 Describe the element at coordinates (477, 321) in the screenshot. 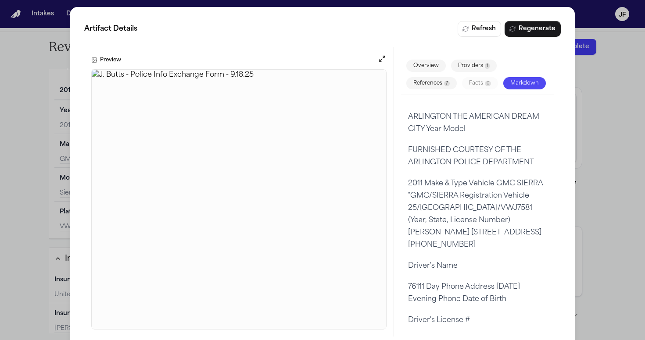

I see `p: Driver's License #` at that location.